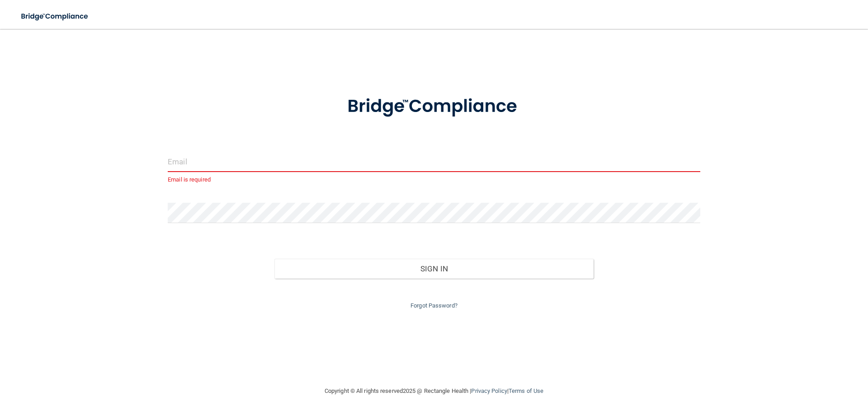 This screenshot has height=415, width=868. I want to click on input: Email, so click(434, 162).